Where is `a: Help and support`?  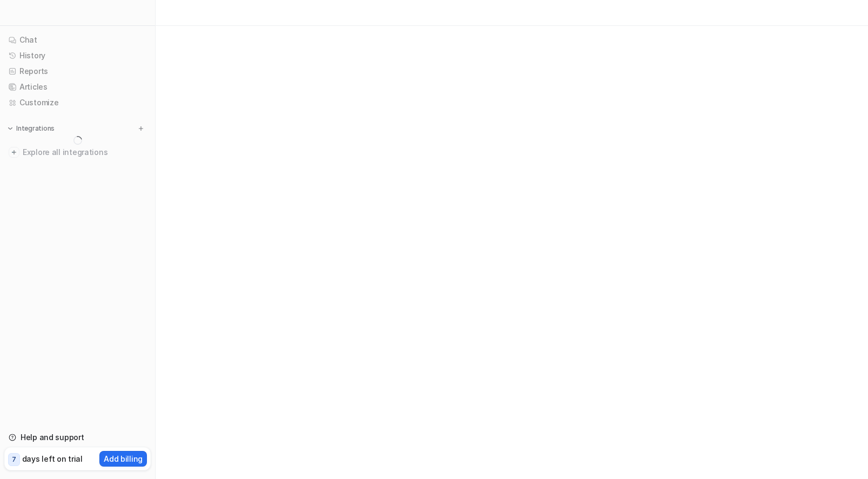 a: Help and support is located at coordinates (77, 437).